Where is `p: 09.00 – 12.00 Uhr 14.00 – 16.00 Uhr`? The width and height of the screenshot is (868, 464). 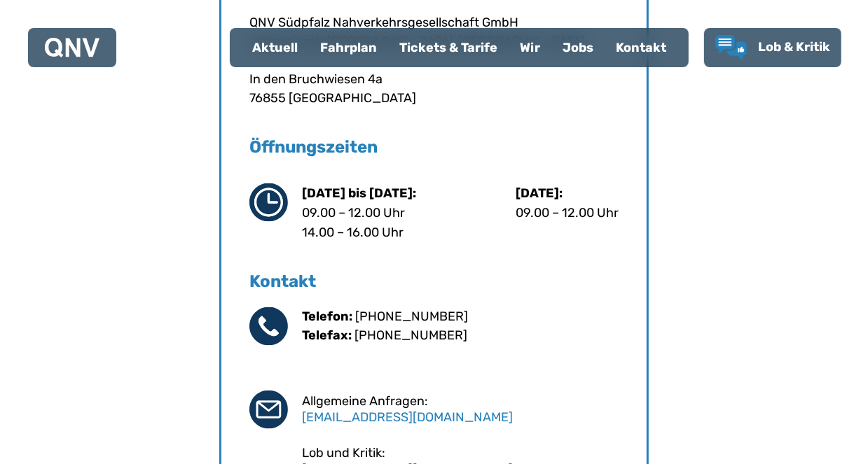 p: 09.00 – 12.00 Uhr 14.00 – 16.00 Uhr is located at coordinates (359, 223).